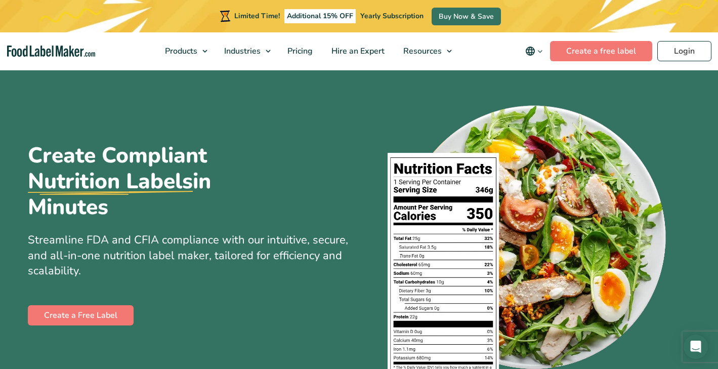  I want to click on div: Open Intercom Messenger, so click(695, 346).